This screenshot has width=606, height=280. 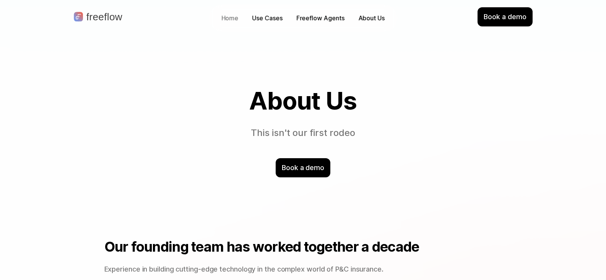 I want to click on p: Home, so click(x=230, y=18).